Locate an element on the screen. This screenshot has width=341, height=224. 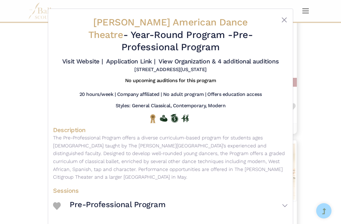
h4: Sessions is located at coordinates (171, 191).